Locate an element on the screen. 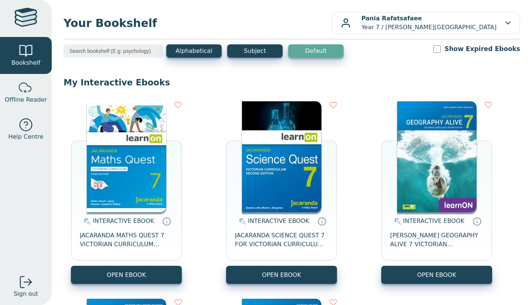 The width and height of the screenshot is (532, 305). span: Bookshelf is located at coordinates (26, 63).